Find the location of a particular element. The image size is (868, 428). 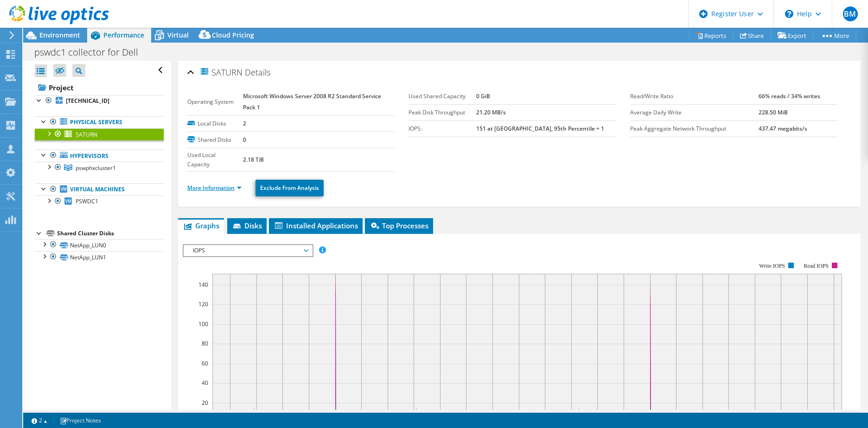

svg: \n is located at coordinates (789, 14).